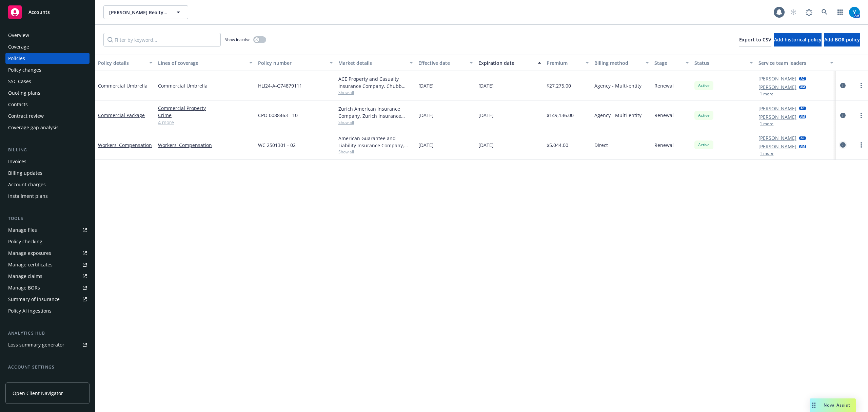 The image size is (868, 412). Describe the element at coordinates (25, 173) in the screenshot. I see `div: Billing updates` at that location.